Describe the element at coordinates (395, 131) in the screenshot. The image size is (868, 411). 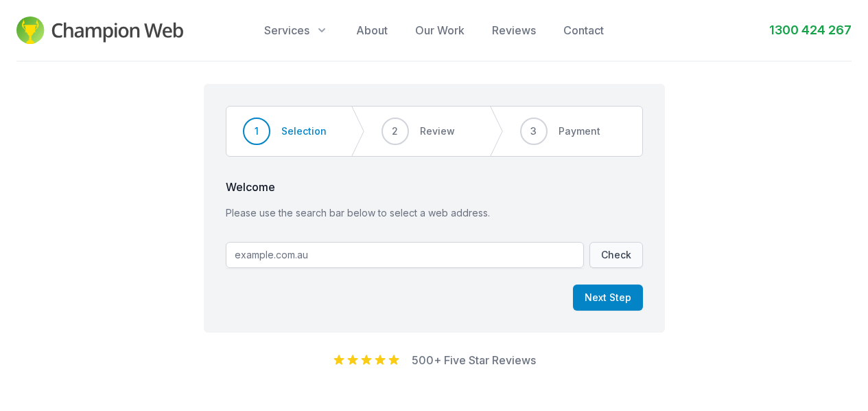
I see `span: 2` at that location.